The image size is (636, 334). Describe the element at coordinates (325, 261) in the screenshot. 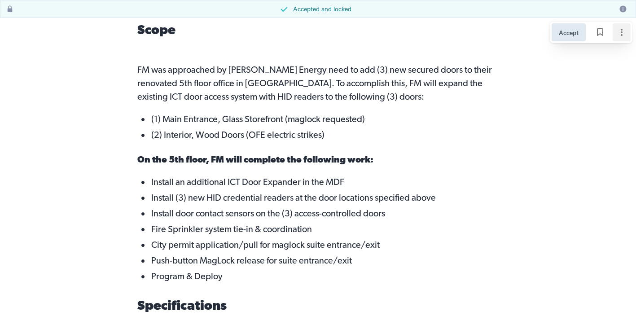

I see `span: Push-button MagLock release for suite entrance/exit` at that location.